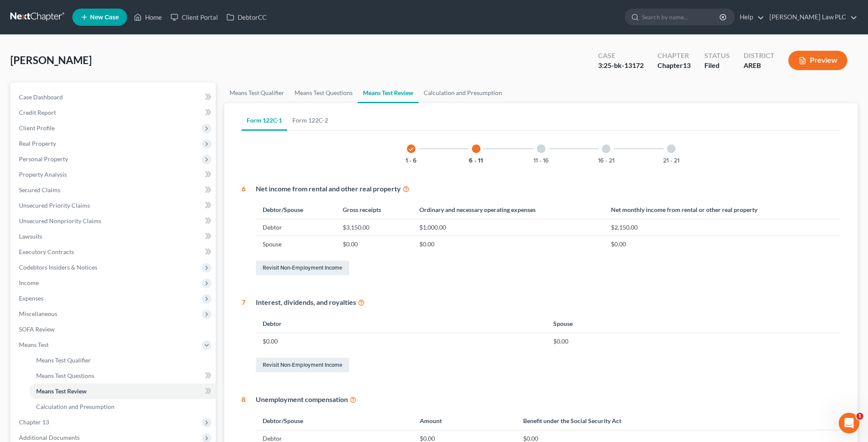  I want to click on span: Calculation and Presumption, so click(75, 406).